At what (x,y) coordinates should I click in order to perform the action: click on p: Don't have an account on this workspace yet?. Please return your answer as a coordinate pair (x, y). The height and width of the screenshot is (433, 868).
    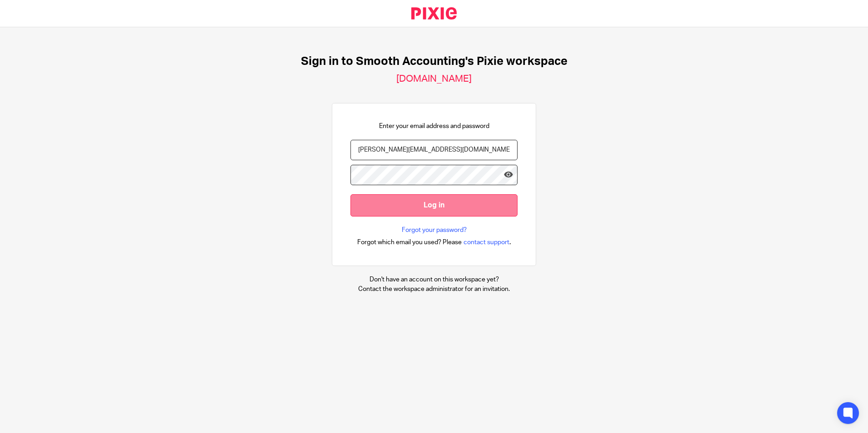
    Looking at the image, I should click on (434, 280).